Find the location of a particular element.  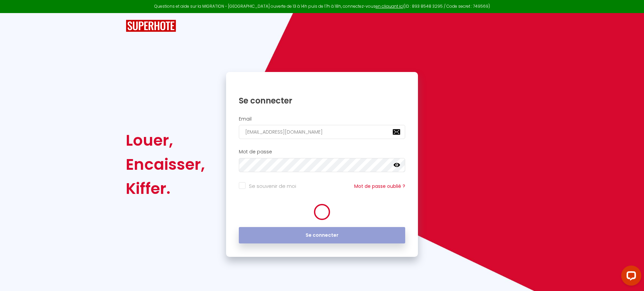

h1: Se connecter is located at coordinates (322, 101).